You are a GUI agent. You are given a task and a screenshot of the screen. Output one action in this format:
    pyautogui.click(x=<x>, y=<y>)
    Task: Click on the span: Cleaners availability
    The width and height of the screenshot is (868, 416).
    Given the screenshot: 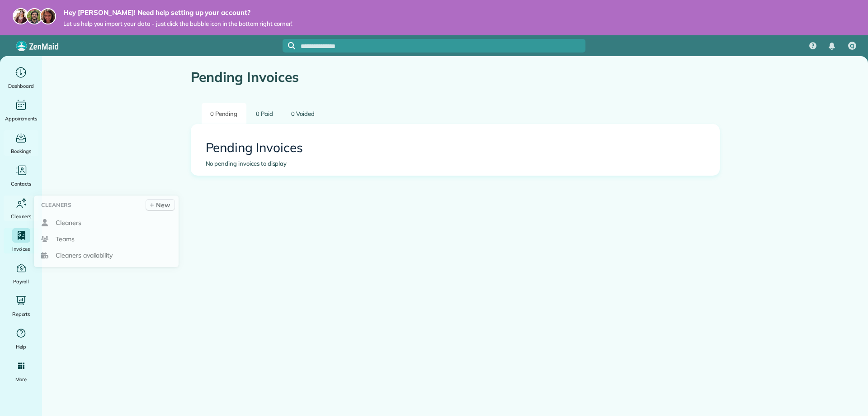 What is the action you would take?
    pyautogui.click(x=84, y=255)
    